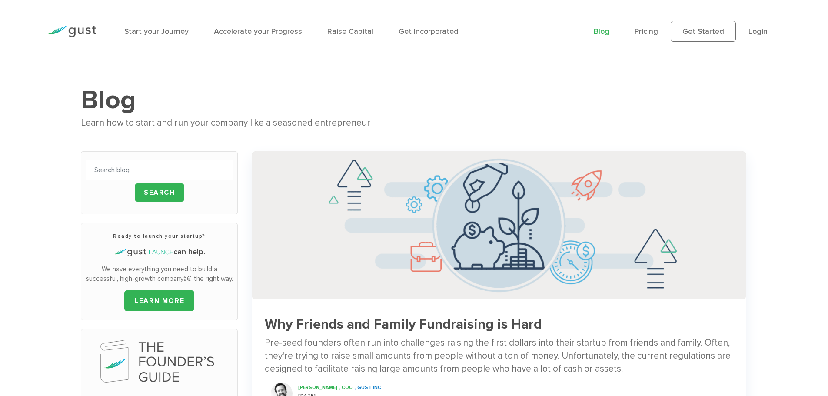 This screenshot has width=828, height=396. Describe the element at coordinates (258, 31) in the screenshot. I see `a: Accelerate your Progress` at that location.